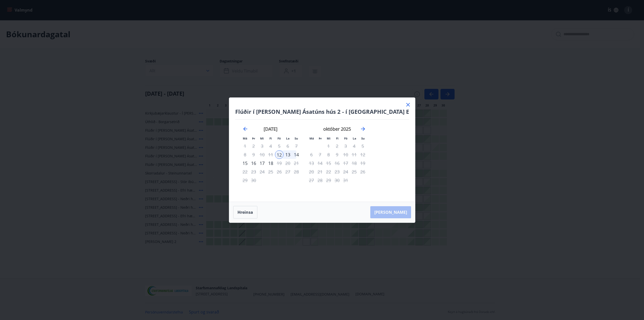 This screenshot has width=644, height=320. I want to click on td: Not available. sunnudagur, 12. október 2025, so click(363, 155).